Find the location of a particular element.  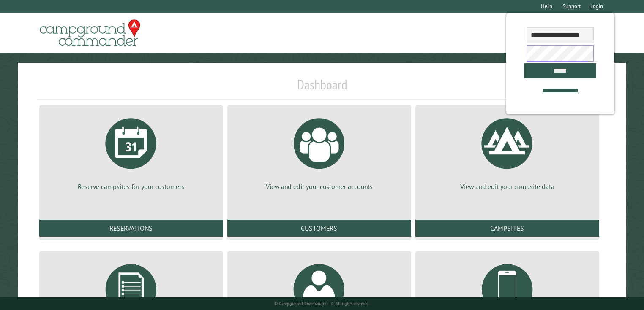

a: View and edit your customer accounts is located at coordinates (319, 152).